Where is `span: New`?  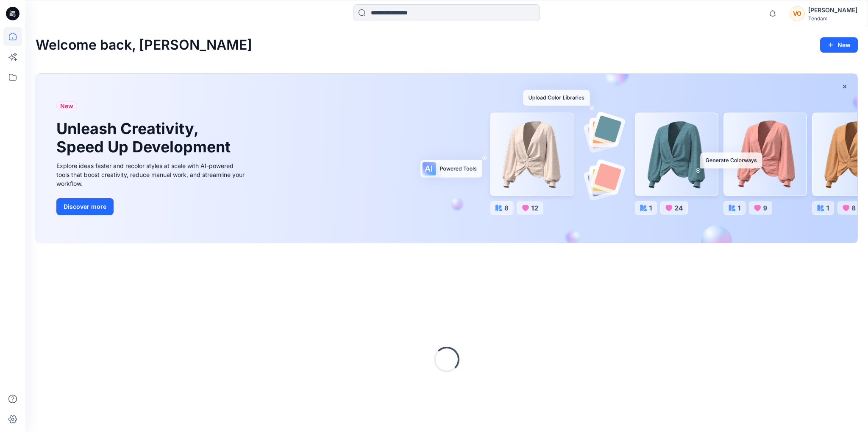
span: New is located at coordinates (67, 106).